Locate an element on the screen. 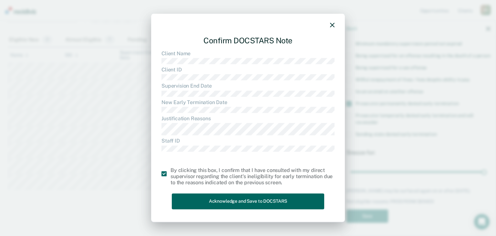 This screenshot has width=496, height=236. dt: New Early Termination Date is located at coordinates (248, 102).